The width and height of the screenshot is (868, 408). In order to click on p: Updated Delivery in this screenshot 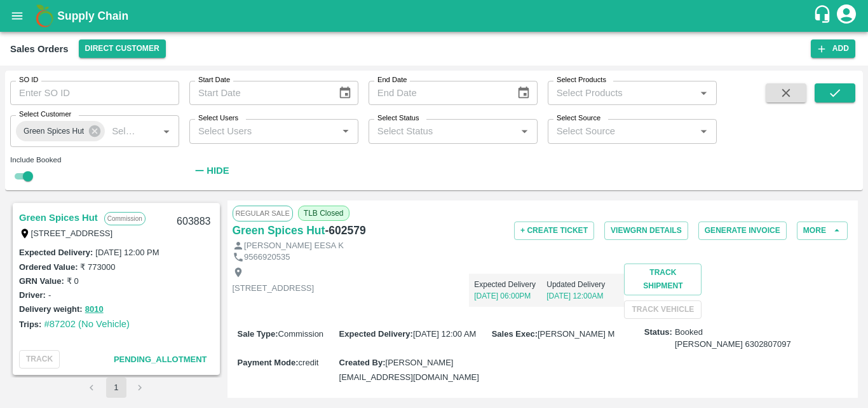, I will do `click(583, 284)`.